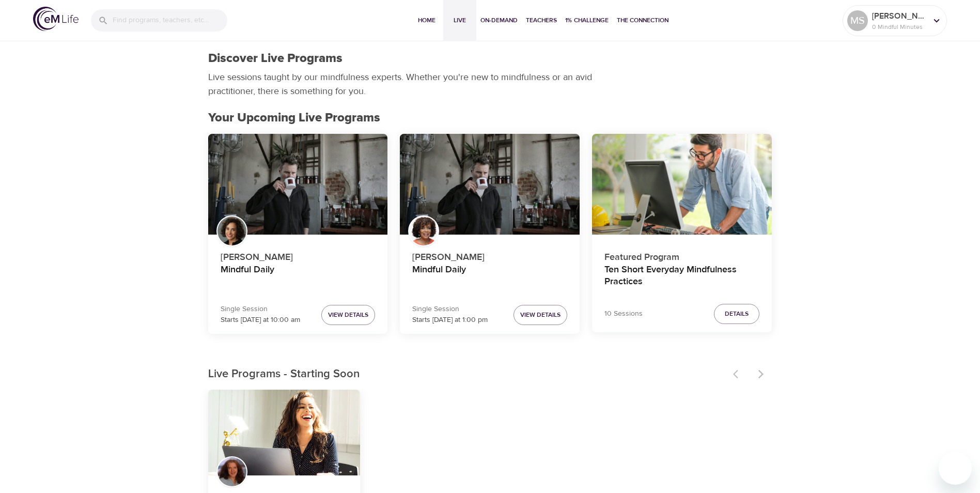  Describe the element at coordinates (499, 20) in the screenshot. I see `span: On-Demand` at that location.